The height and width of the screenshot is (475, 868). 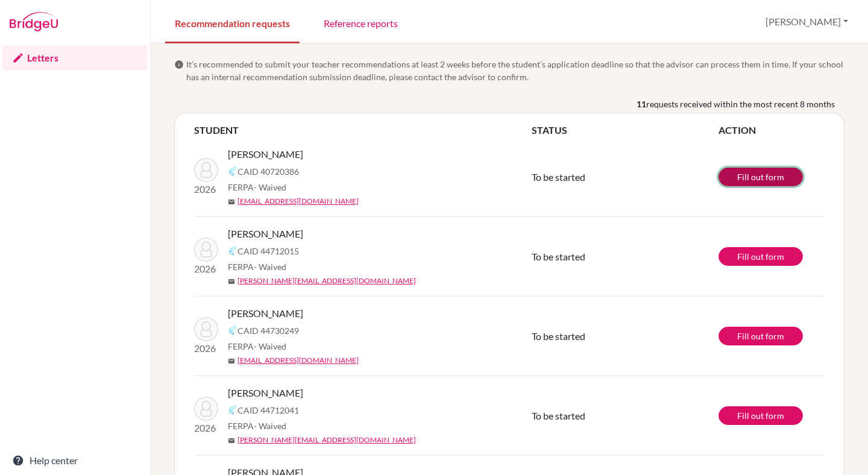 I want to click on span: CAID 44730249, so click(x=268, y=330).